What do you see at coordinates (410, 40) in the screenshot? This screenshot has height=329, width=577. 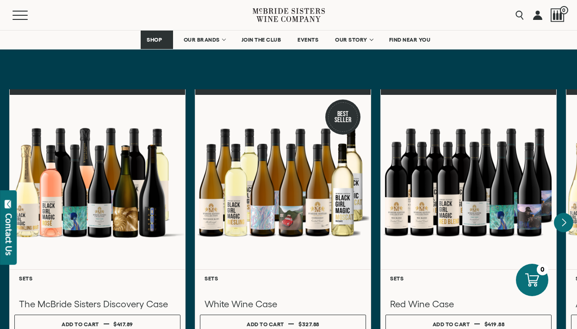 I see `a: FIND NEAR YOU` at bounding box center [410, 40].